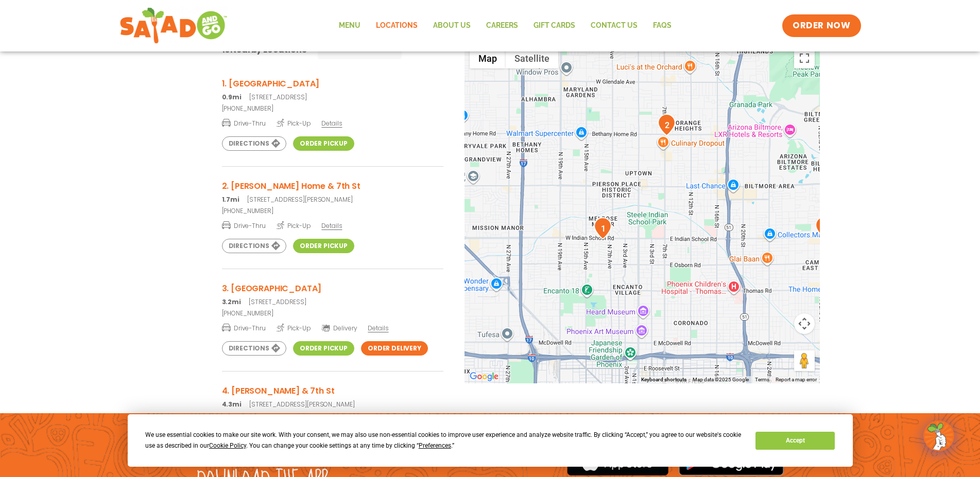  What do you see at coordinates (666, 125) in the screenshot?
I see `div: 2` at bounding box center [666, 125].